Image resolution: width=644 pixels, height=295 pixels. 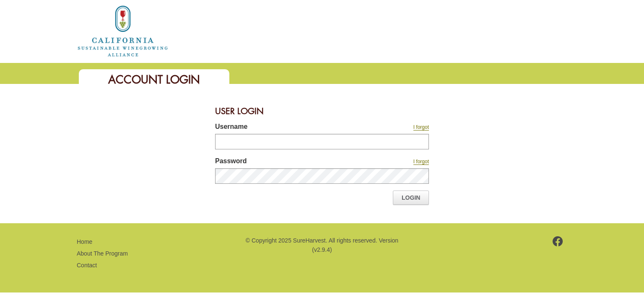 What do you see at coordinates (87, 266) in the screenshot?
I see `a: Contact` at bounding box center [87, 266].